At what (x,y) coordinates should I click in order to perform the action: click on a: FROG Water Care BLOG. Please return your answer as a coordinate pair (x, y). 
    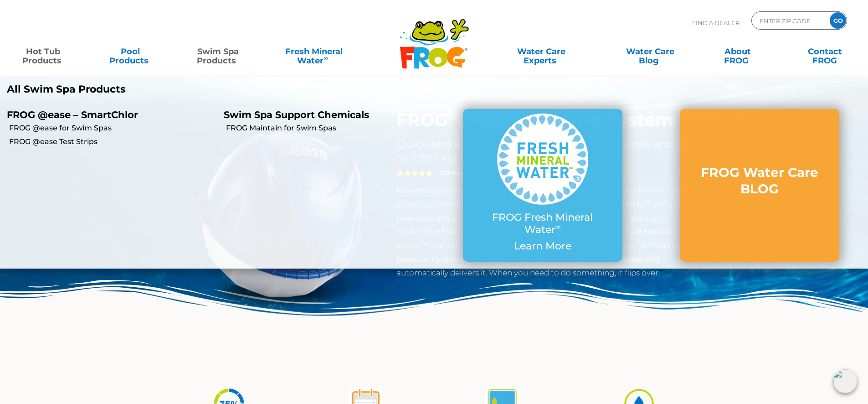
    Looking at the image, I should click on (760, 185).